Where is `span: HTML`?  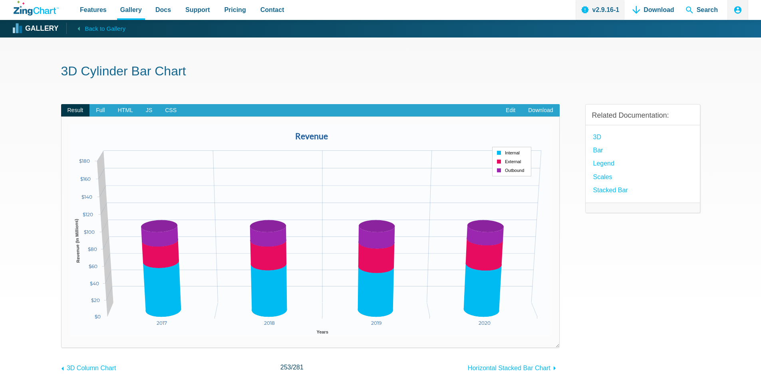
span: HTML is located at coordinates (125, 111).